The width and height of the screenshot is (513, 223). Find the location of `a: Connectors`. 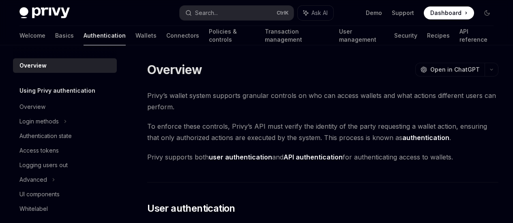

a: Connectors is located at coordinates (182, 36).